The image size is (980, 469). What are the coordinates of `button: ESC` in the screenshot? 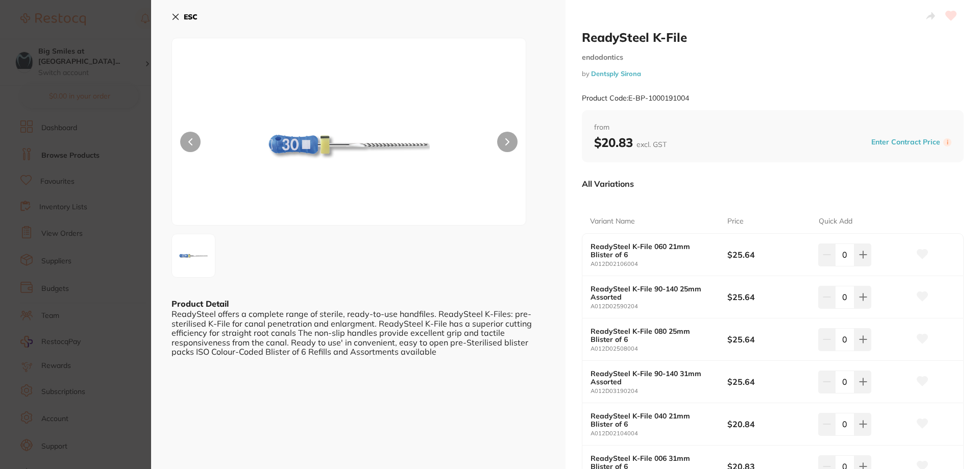 It's located at (185, 17).